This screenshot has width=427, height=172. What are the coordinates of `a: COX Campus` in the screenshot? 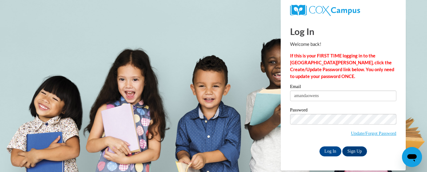 It's located at (343, 10).